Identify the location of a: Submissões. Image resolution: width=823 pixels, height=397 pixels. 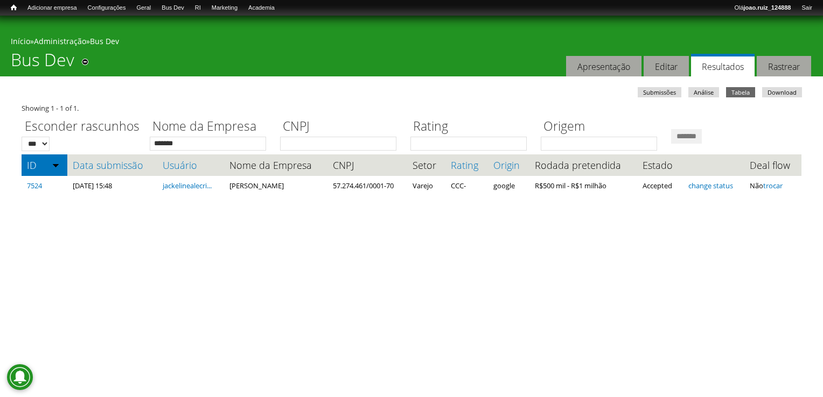
(659, 92).